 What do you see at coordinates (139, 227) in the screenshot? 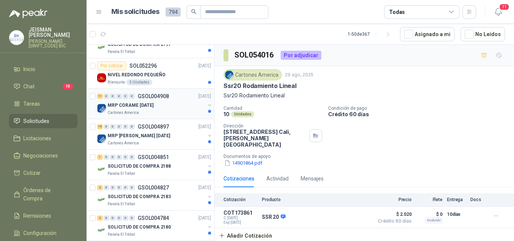
I see `p: SOLICITUD DE COMPRA 2180` at bounding box center [139, 227].